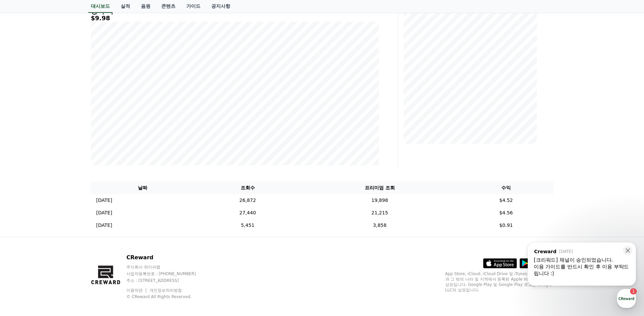 This screenshot has width=644, height=316. Describe the element at coordinates (248, 188) in the screenshot. I see `th: 조회수` at that location.